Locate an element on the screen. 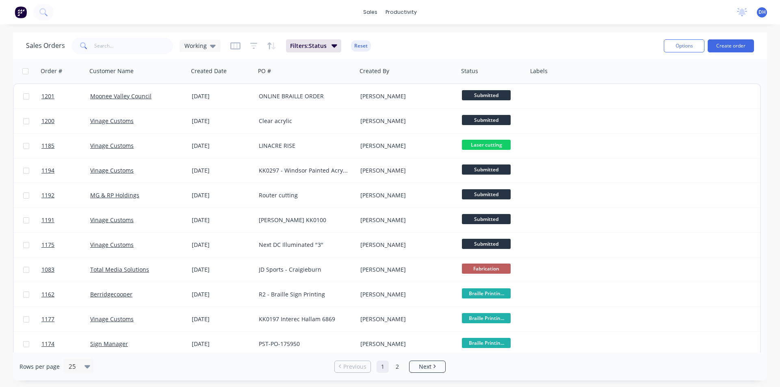  input: Search... is located at coordinates (134, 46).